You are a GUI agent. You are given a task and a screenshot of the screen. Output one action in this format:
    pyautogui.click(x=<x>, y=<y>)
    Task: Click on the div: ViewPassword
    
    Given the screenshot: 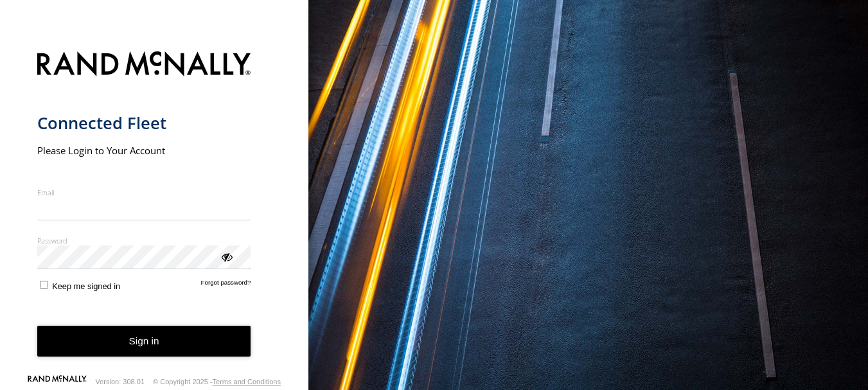 What is the action you would take?
    pyautogui.click(x=226, y=256)
    